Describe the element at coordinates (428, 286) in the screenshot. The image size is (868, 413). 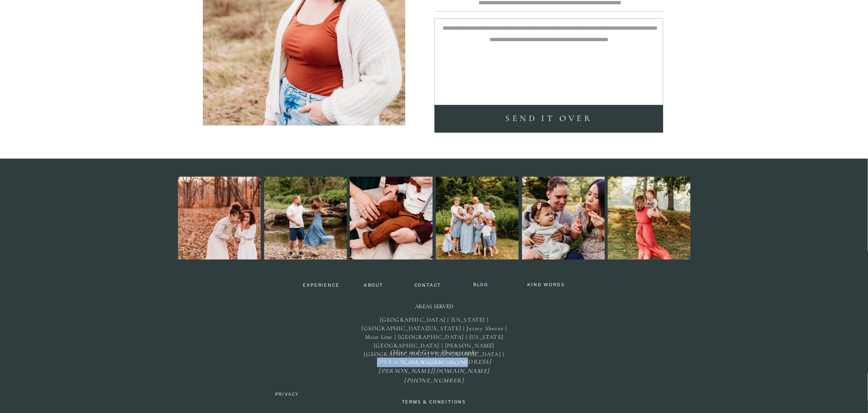
I see `nav: Contact` at that location.